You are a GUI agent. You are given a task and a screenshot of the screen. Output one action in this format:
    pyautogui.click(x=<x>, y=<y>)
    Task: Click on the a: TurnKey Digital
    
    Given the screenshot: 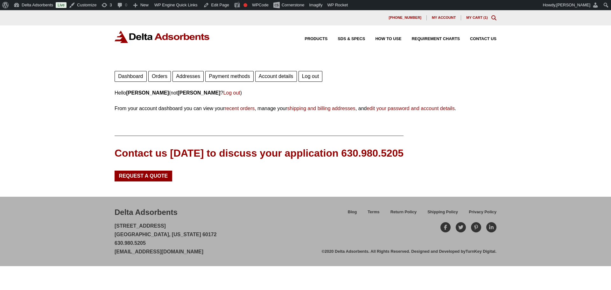 What is the action you would take?
    pyautogui.click(x=480, y=251)
    